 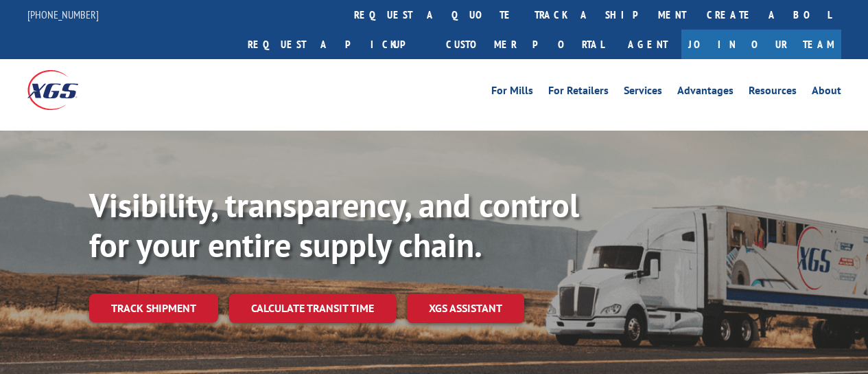 I want to click on a: Join Our Team, so click(x=761, y=44).